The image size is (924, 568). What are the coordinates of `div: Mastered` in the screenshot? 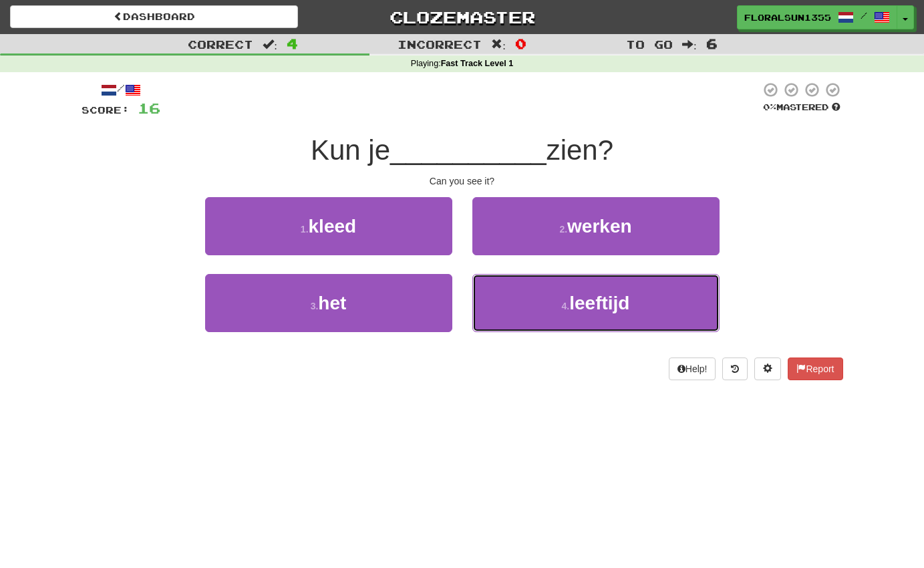 It's located at (802, 108).